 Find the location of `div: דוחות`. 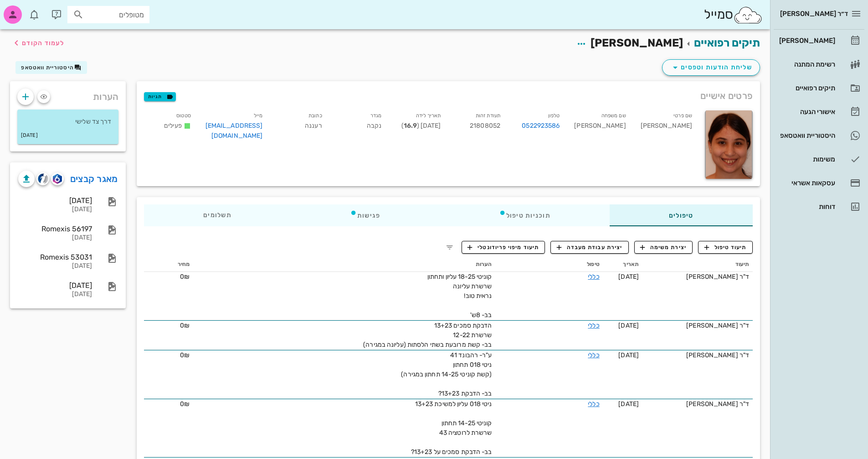

div: דוחות is located at coordinates (806, 207).